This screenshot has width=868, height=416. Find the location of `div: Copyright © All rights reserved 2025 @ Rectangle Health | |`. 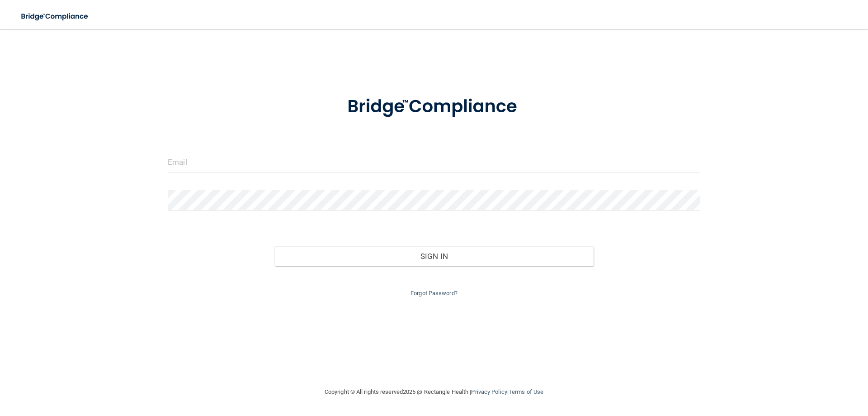

div: Copyright © All rights reserved 2025 @ Rectangle Health | | is located at coordinates (434, 392).